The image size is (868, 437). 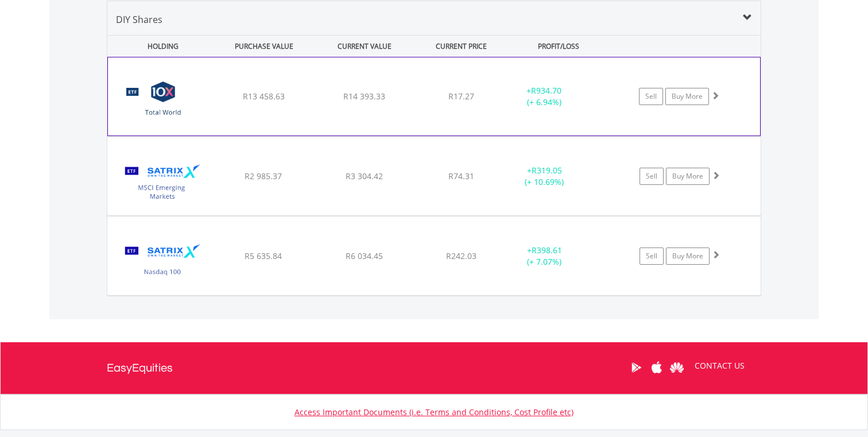 What do you see at coordinates (676, 368) in the screenshot?
I see `a: Huawei` at bounding box center [676, 368].